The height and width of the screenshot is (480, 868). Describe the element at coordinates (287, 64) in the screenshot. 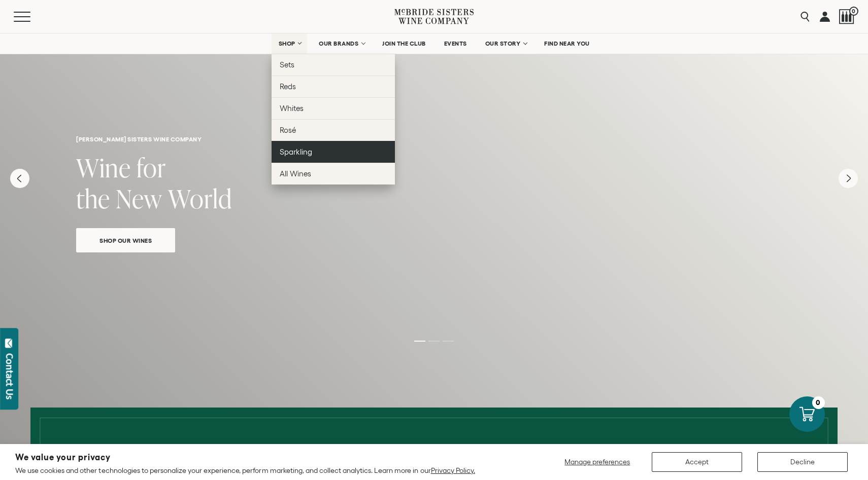

I see `span: Sets` at that location.